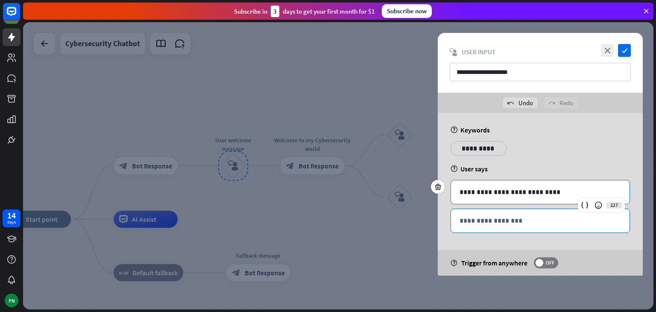  What do you see at coordinates (608, 50) in the screenshot?
I see `i: close` at bounding box center [608, 50].